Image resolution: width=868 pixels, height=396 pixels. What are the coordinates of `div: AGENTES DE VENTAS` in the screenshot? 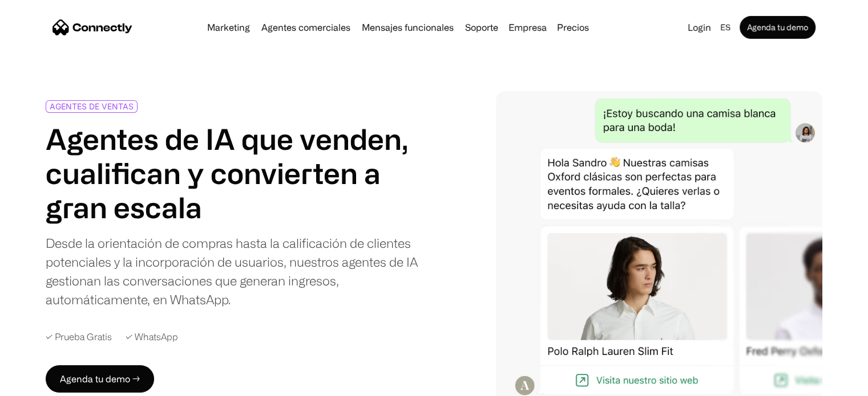 It's located at (91, 106).